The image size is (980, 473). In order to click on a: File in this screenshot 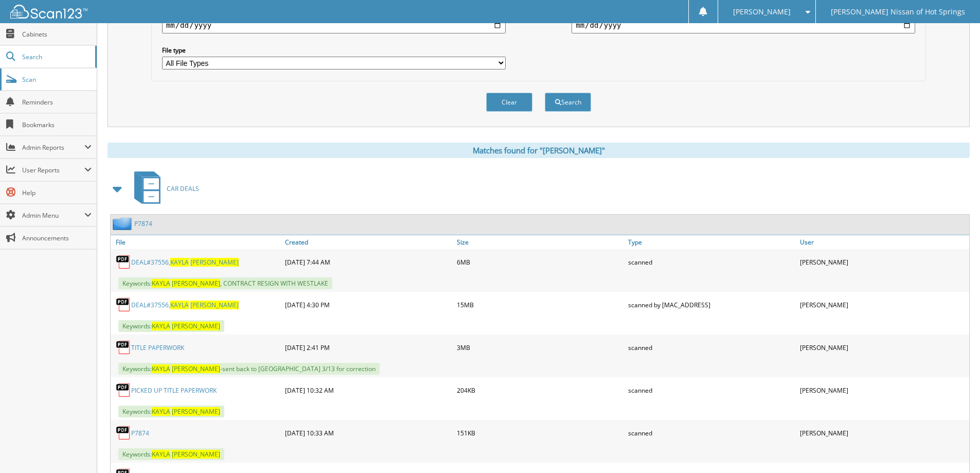, I will do `click(197, 242)`.